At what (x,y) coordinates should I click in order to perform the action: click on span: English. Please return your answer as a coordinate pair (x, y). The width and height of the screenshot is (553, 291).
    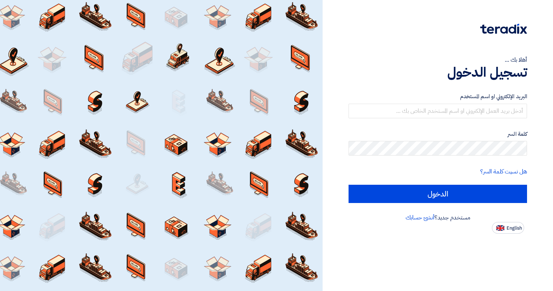
    Looking at the image, I should click on (514, 228).